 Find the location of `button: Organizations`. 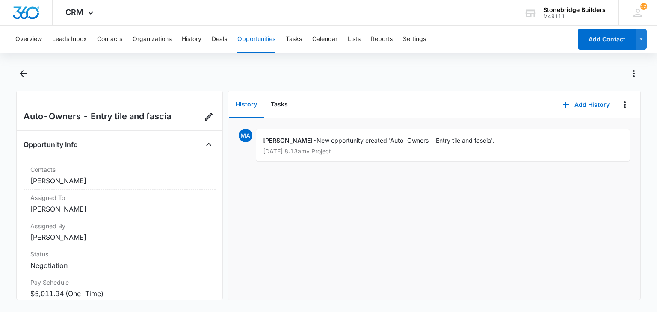

button: Organizations is located at coordinates (152, 39).